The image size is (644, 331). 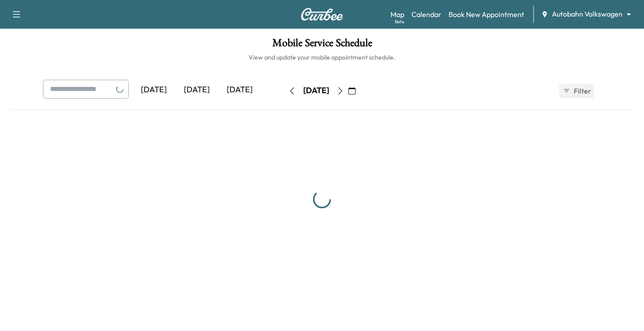 I want to click on a: MapBeta, so click(x=397, y=14).